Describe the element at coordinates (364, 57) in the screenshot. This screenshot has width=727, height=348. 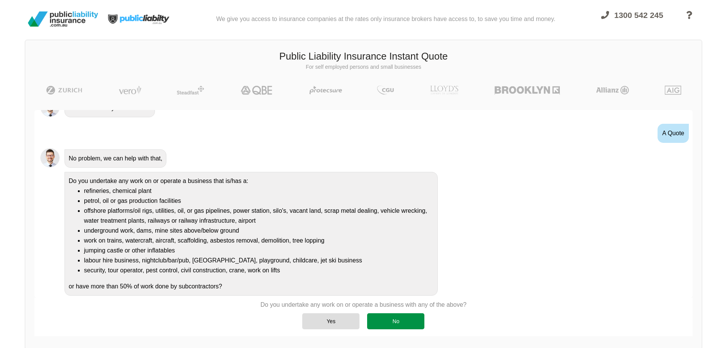
I see `h3: Public Liability Insurance Instant Quote` at that location.